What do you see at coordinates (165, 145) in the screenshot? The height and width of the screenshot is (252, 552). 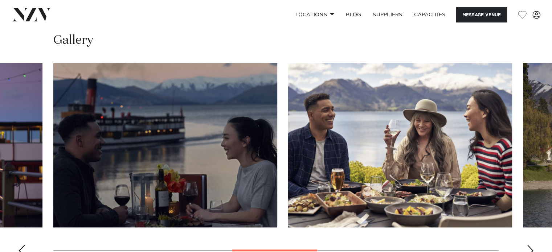 I see `swiper-slide: 5 / 10` at bounding box center [165, 145].